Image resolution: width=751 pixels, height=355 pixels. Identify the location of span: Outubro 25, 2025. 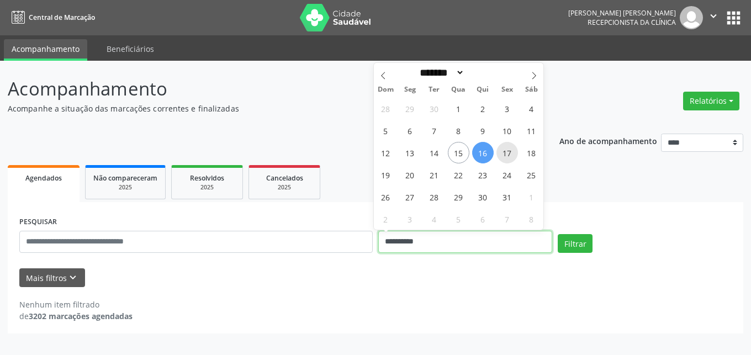
(531, 174).